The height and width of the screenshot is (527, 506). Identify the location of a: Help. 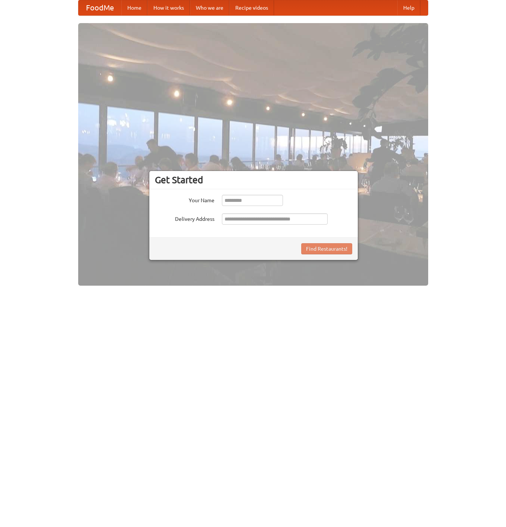
(409, 8).